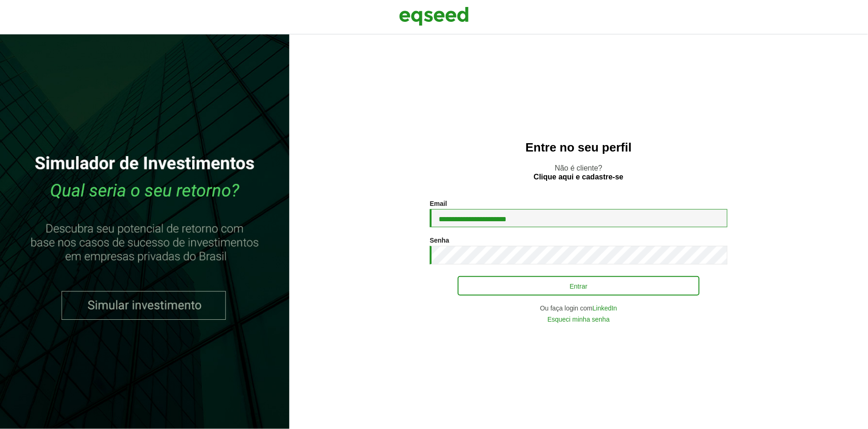 This screenshot has height=429, width=868. What do you see at coordinates (579, 173) in the screenshot?
I see `p: Não é cliente?` at bounding box center [579, 173].